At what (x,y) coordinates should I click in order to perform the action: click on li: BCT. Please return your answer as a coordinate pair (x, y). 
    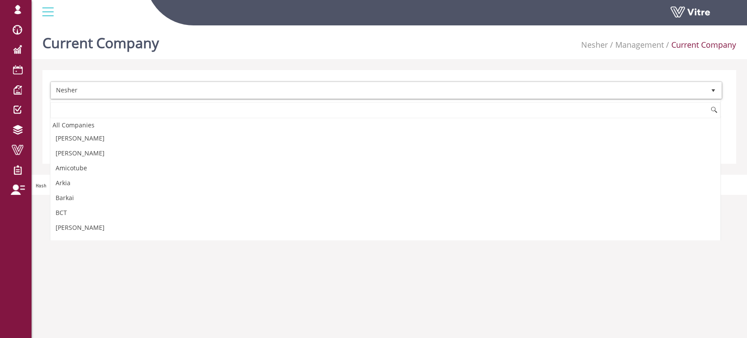
    Looking at the image, I should click on (385, 213).